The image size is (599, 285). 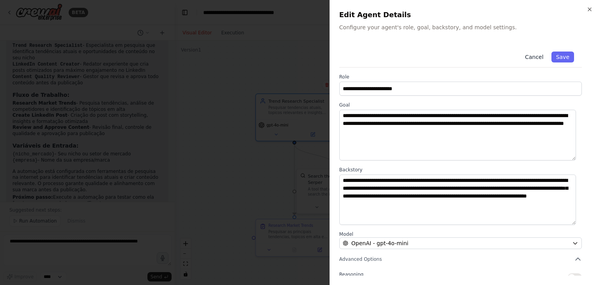 I want to click on button: Save, so click(x=563, y=57).